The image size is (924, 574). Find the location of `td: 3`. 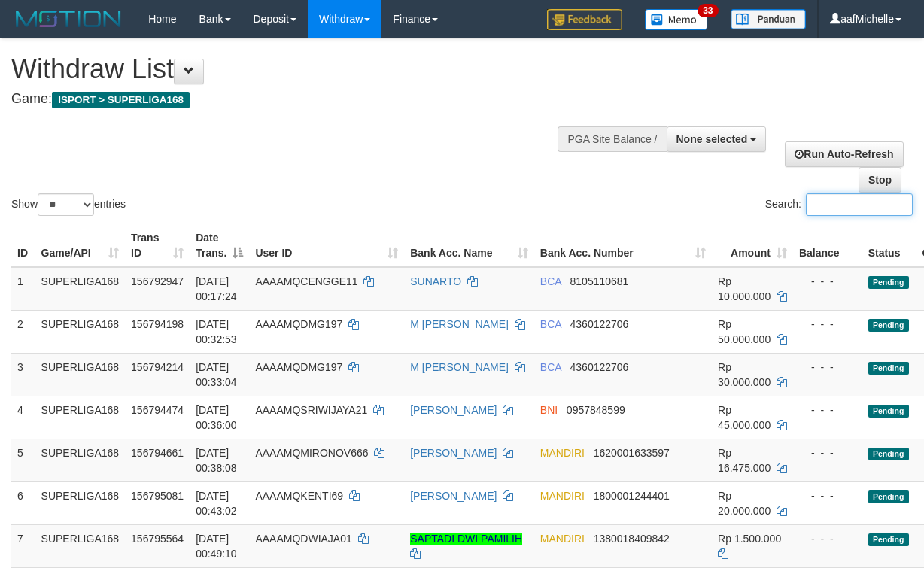

td: 3 is located at coordinates (23, 374).